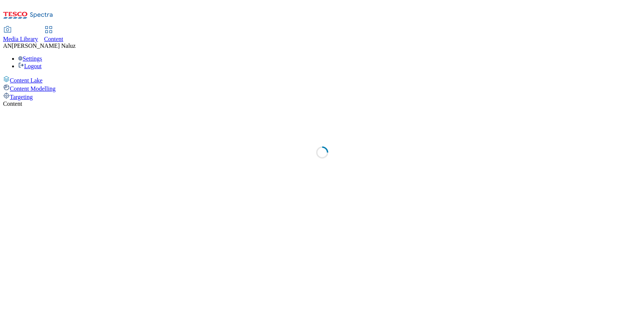 This screenshot has height=317, width=644. Describe the element at coordinates (322, 88) in the screenshot. I see `a: Content Modelling` at that location.